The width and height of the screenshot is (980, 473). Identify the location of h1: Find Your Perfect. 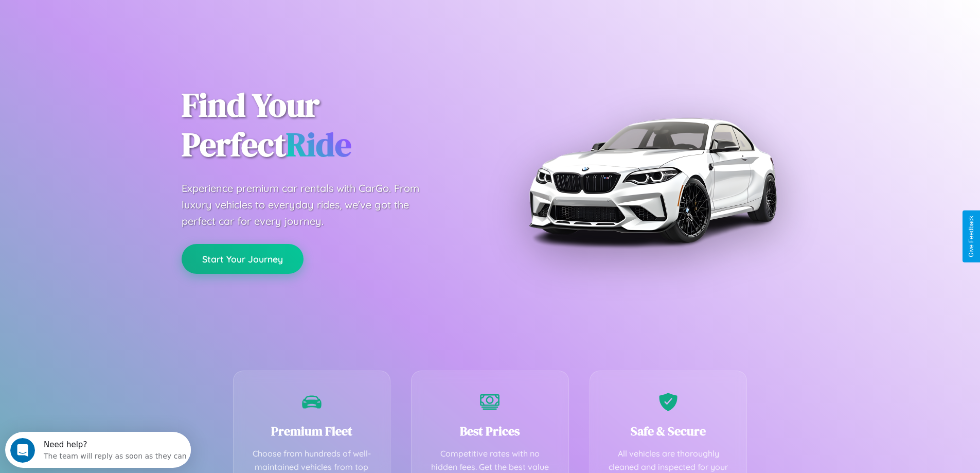
(328, 125).